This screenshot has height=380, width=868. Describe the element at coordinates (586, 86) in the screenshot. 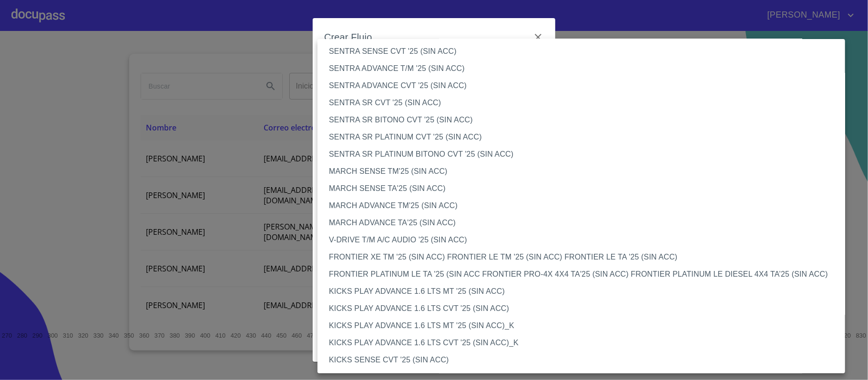

I see `li: SENTRA ADVANCE CVT '25 (SIN ACC)` at that location.